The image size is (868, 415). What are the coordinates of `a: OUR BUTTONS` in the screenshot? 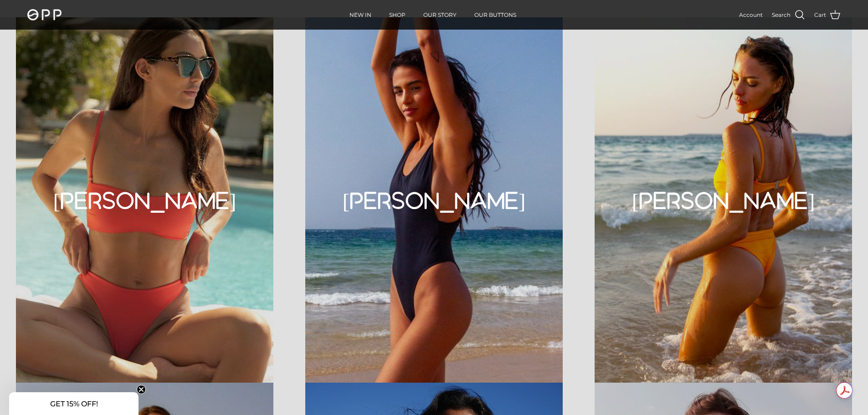 It's located at (495, 15).